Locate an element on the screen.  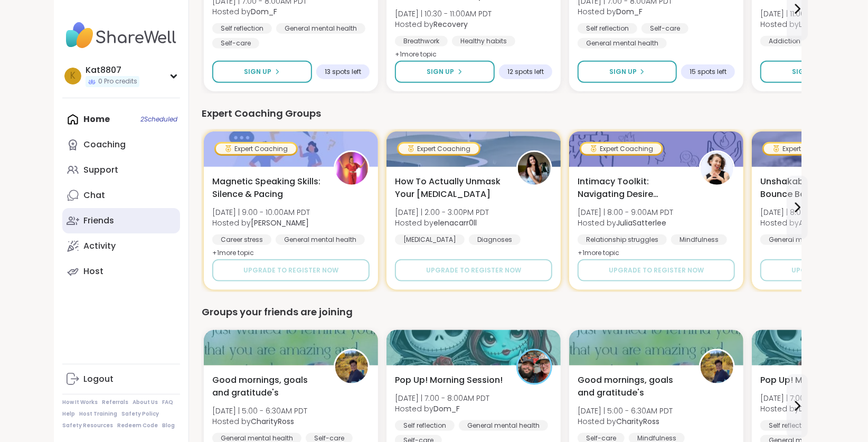
div: Healthy habits is located at coordinates (483, 41).